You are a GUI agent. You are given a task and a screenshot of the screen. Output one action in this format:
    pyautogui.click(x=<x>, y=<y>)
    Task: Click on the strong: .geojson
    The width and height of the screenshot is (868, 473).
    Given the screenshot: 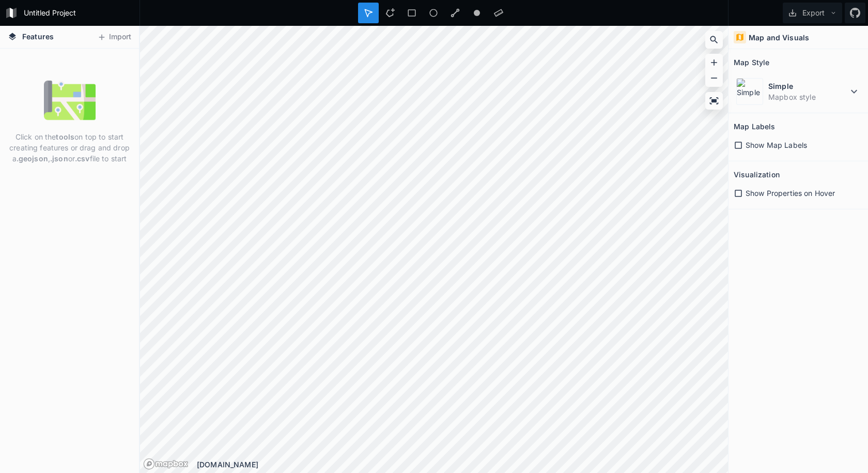 What is the action you would take?
    pyautogui.click(x=32, y=158)
    